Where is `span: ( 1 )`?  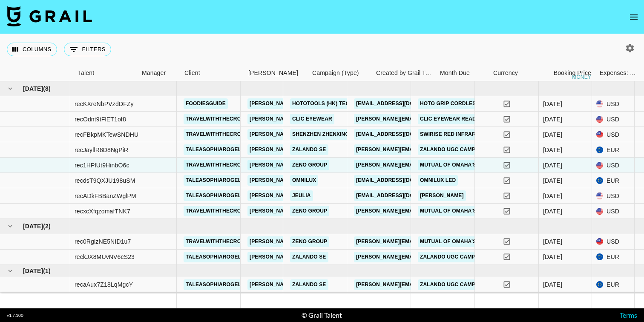 span: ( 1 ) is located at coordinates (47, 271).